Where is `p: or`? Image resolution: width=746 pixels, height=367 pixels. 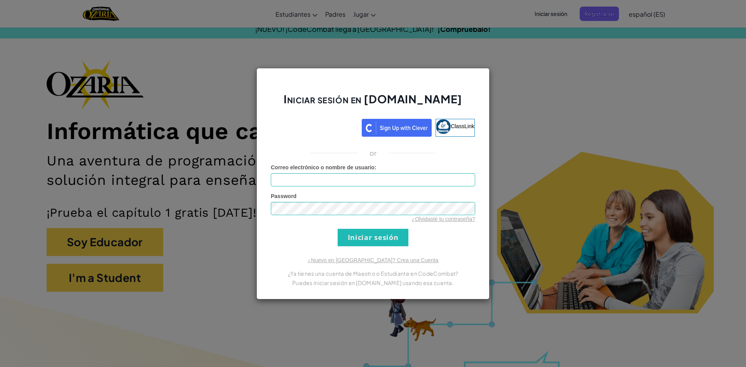 p: or is located at coordinates (373, 153).